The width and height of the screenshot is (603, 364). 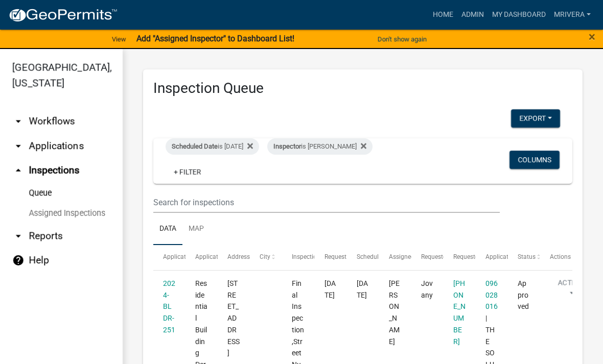 I want to click on datatable-header-cell: Address, so click(x=233, y=257).